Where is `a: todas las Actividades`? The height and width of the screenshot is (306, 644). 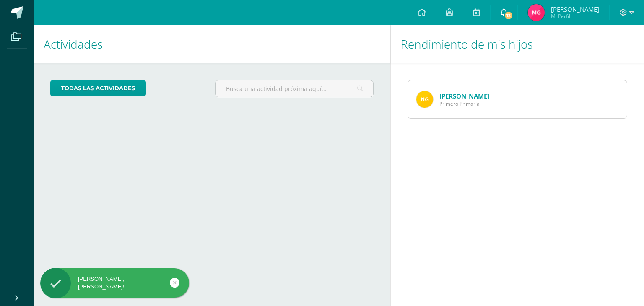 a: todas las Actividades is located at coordinates (98, 88).